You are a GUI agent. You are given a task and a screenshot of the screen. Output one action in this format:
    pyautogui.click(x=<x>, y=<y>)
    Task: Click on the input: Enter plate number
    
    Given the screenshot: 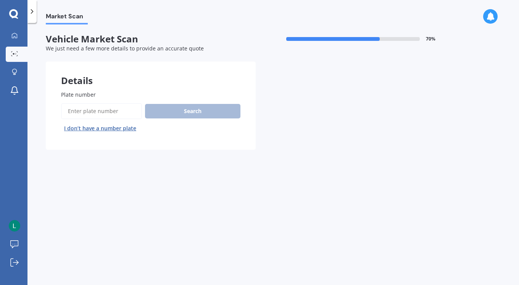 What is the action you would take?
    pyautogui.click(x=102, y=111)
    